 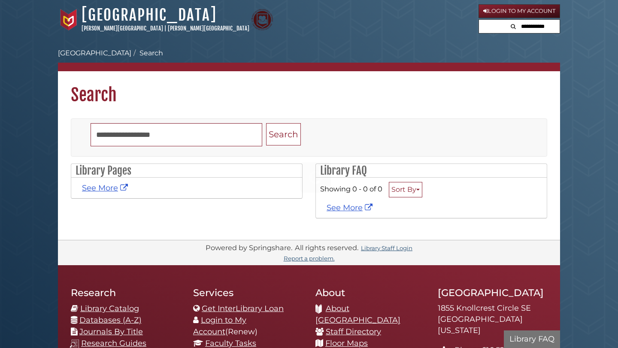 What do you see at coordinates (386, 248) in the screenshot?
I see `a: Library Staff Login` at bounding box center [386, 248].